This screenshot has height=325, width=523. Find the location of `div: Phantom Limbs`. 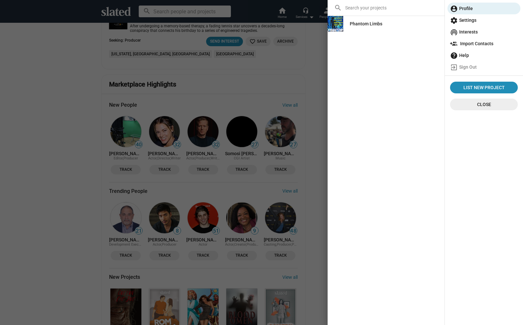

div: Phantom Limbs is located at coordinates (366, 24).